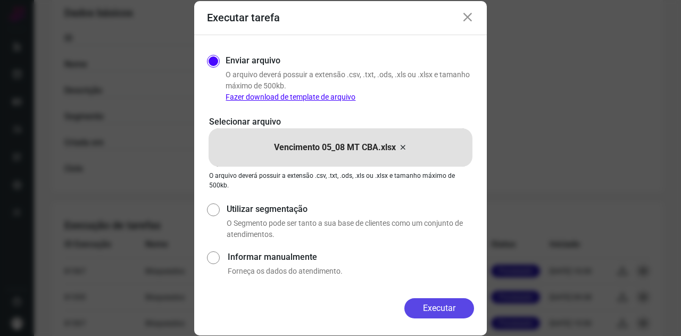 The image size is (681, 336). Describe the element at coordinates (253, 61) in the screenshot. I see `label: Enviar arquivo` at that location.